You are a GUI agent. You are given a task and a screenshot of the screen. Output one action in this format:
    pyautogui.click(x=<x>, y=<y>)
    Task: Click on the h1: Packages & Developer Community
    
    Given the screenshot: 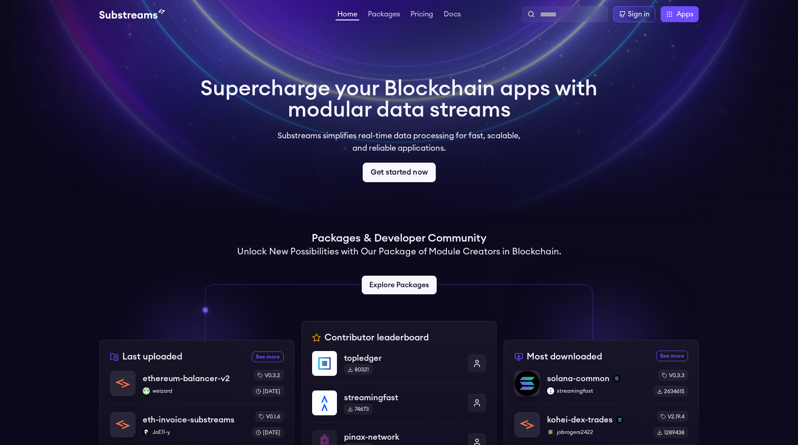 What is the action you would take?
    pyautogui.click(x=399, y=239)
    